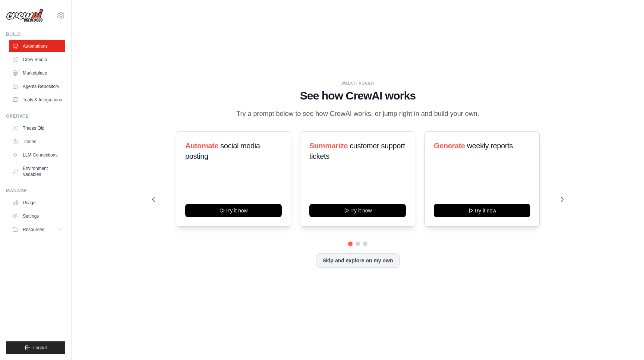  I want to click on a: Agents Repository, so click(37, 87).